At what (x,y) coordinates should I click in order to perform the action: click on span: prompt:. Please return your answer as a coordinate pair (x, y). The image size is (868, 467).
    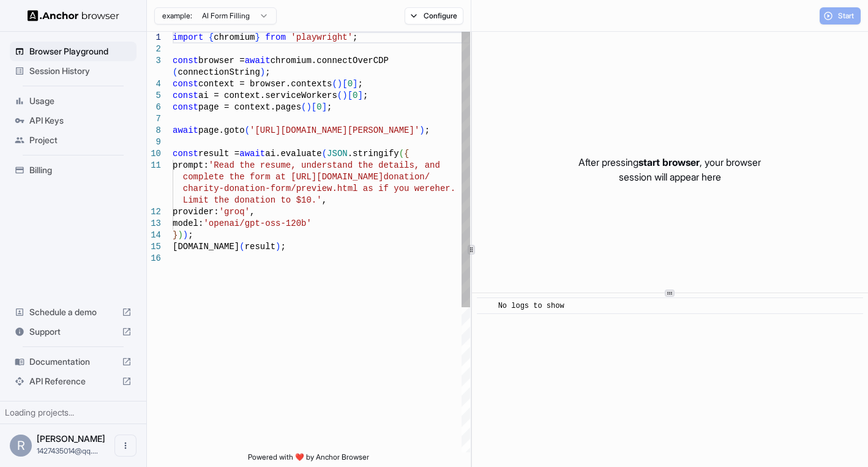
    Looking at the image, I should click on (190, 165).